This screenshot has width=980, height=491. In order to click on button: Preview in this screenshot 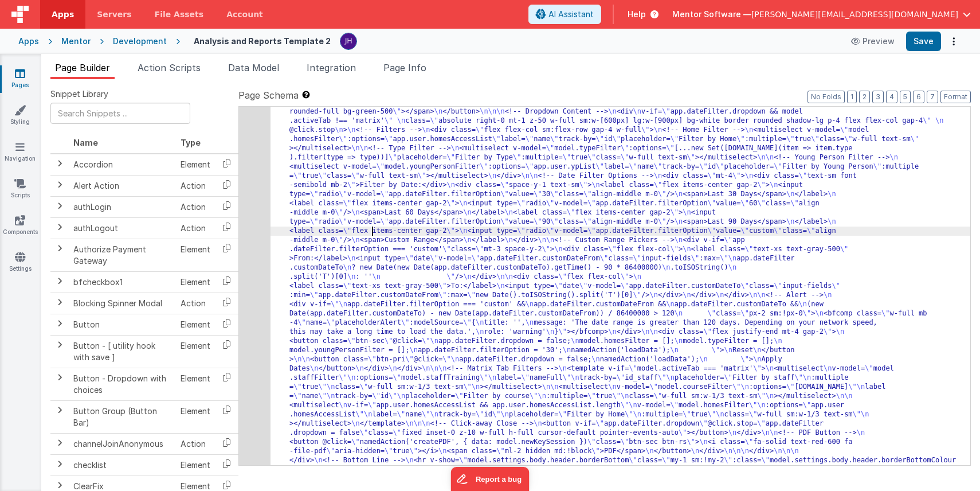, I will do `click(873, 41)`.